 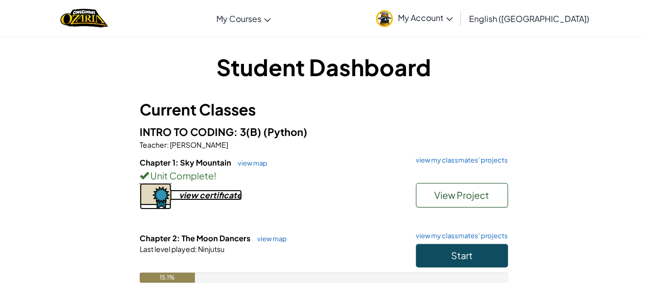 What do you see at coordinates (210, 195) in the screenshot?
I see `div: view certificate` at bounding box center [210, 195].